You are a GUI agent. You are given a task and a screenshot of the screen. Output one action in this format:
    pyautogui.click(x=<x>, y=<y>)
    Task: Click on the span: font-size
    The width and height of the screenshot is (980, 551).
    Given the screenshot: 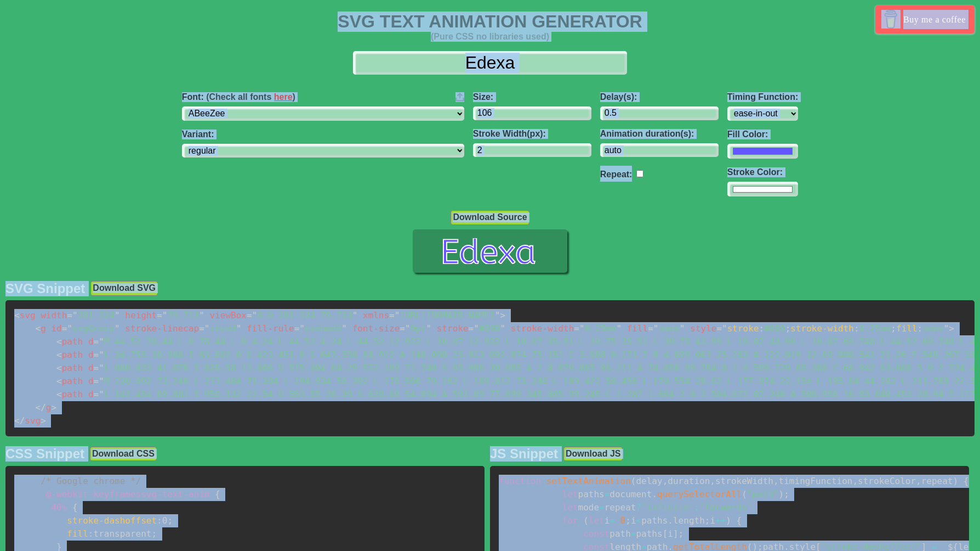 What is the action you would take?
    pyautogui.click(x=376, y=328)
    